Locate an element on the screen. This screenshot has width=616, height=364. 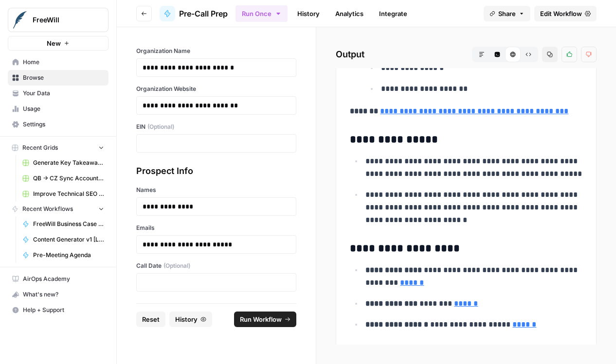
a: Your Data is located at coordinates (58, 93).